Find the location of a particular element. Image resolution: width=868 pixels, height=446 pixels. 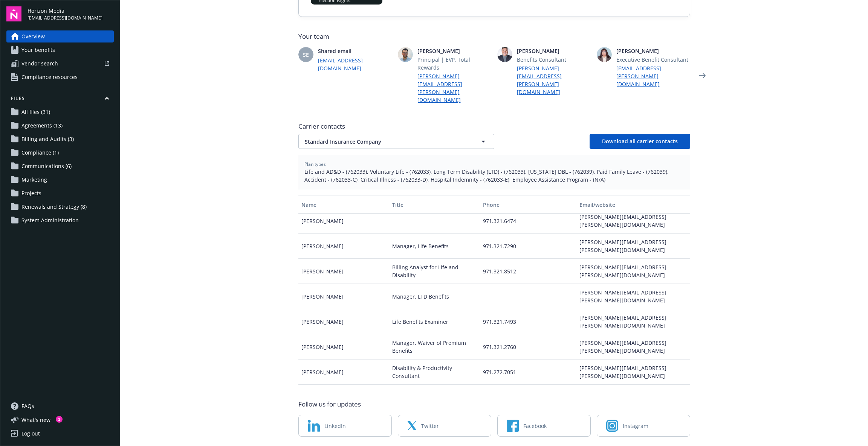

a: Instagram is located at coordinates (644, 426).